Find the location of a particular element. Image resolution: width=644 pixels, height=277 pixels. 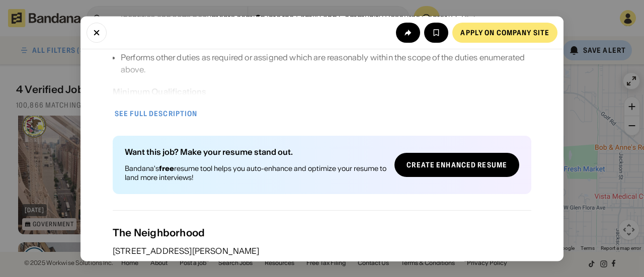

div: Bandana's resume tool helps you auto-enhance and optimize your resume to land more interviews! is located at coordinates (256, 173).